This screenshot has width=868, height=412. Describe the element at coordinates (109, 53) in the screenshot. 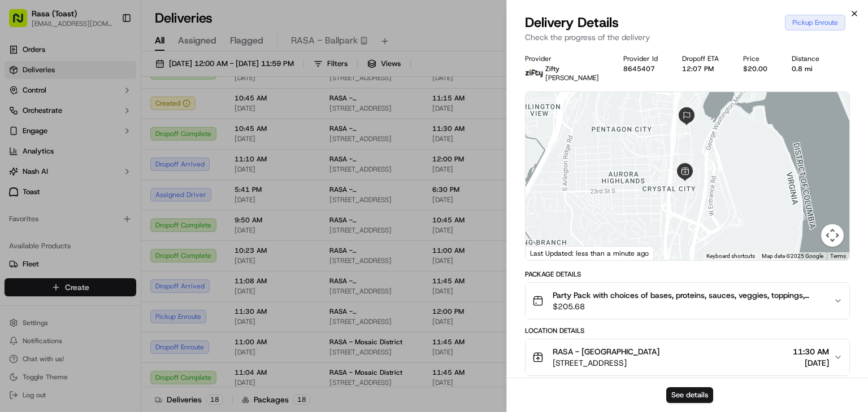

I see `p: Welcome 👋` at that location.